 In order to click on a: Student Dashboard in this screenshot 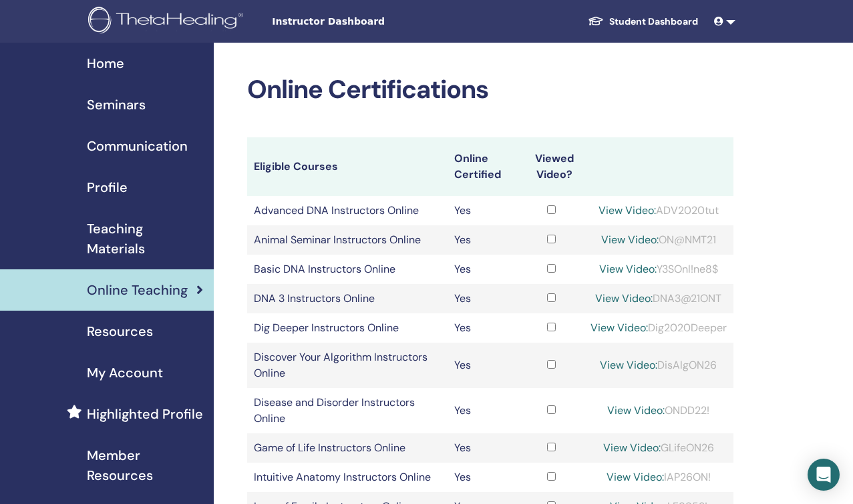, I will do `click(643, 22)`.